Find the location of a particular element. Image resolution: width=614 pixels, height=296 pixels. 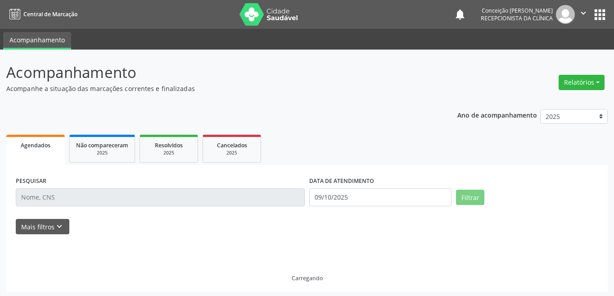

a: Acompanhamento is located at coordinates (37, 41).